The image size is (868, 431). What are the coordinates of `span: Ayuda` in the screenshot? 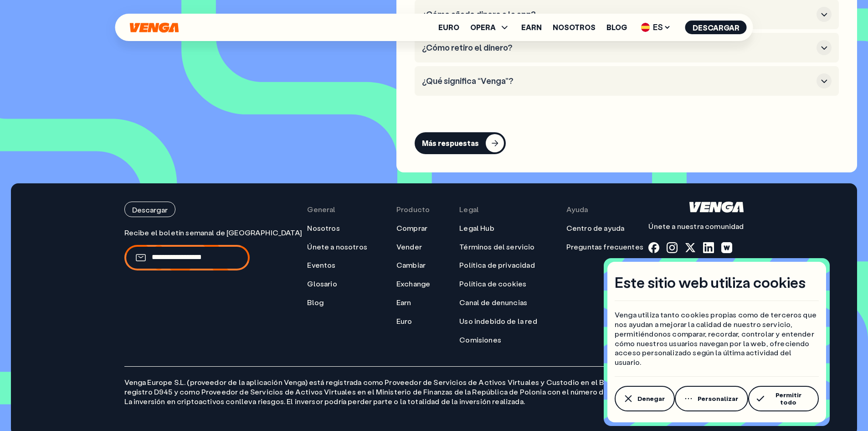 It's located at (577, 210).